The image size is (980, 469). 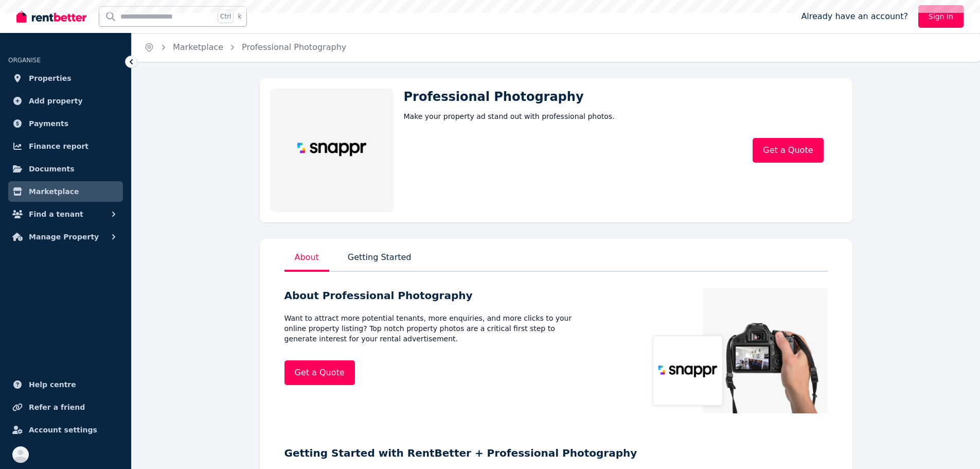 I want to click on p: Want to attract more potential tenants, more enquiries, and more clicks to your online property l..., so click(x=433, y=329).